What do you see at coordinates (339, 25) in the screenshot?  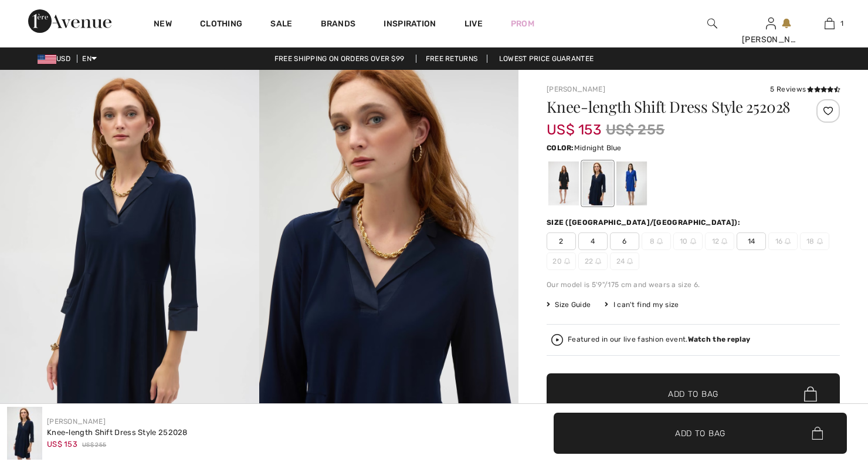 I see `a: Brands` at bounding box center [339, 25].